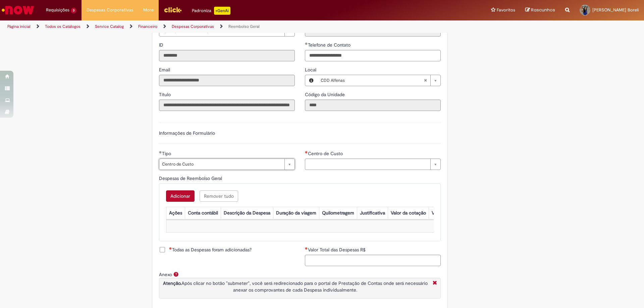  I want to click on input: Título, so click(226, 105).